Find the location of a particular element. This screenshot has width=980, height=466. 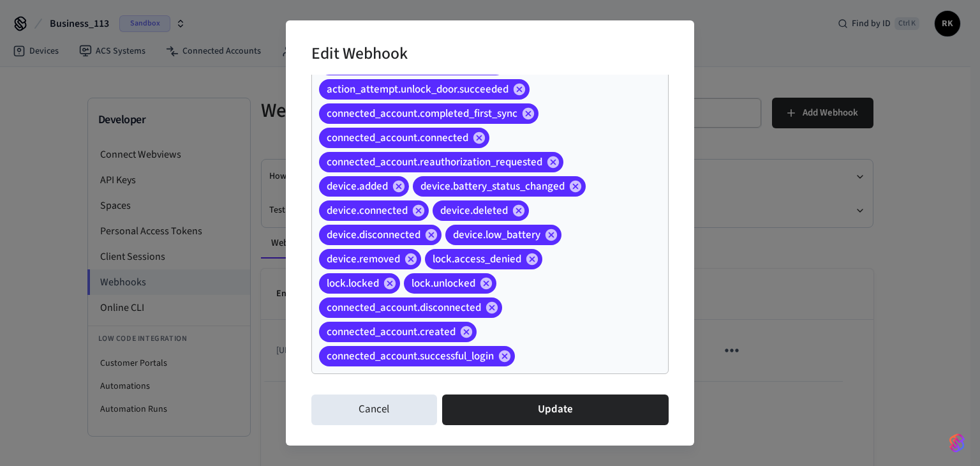

div: lock.access_denied is located at coordinates (484, 260).